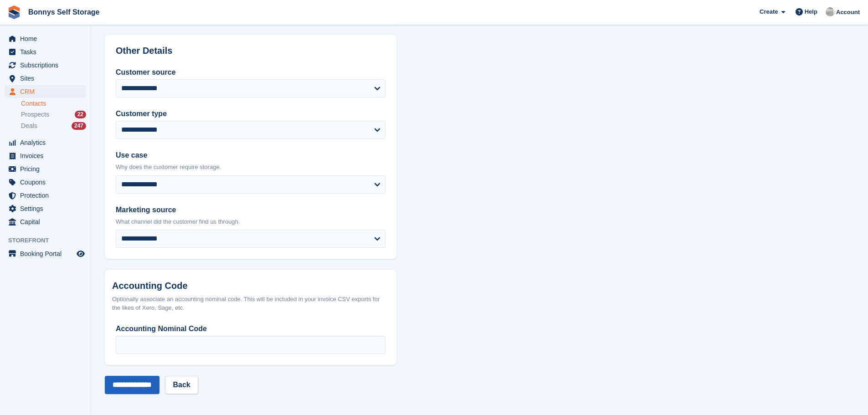 This screenshot has height=415, width=868. Describe the element at coordinates (64, 12) in the screenshot. I see `a: Bonnys Self Storage` at that location.